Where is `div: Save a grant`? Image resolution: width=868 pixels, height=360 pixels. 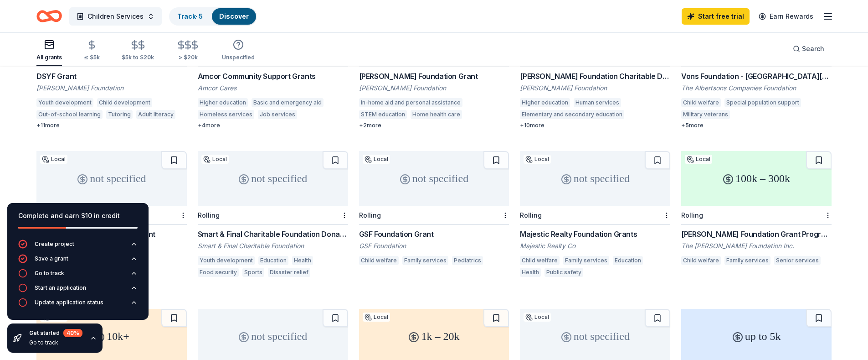 div: Save a grant is located at coordinates (51, 258).